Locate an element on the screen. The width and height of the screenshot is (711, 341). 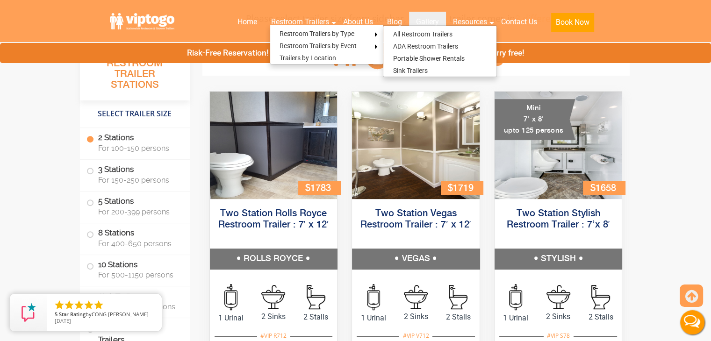
button: Live Chat is located at coordinates (693, 323).